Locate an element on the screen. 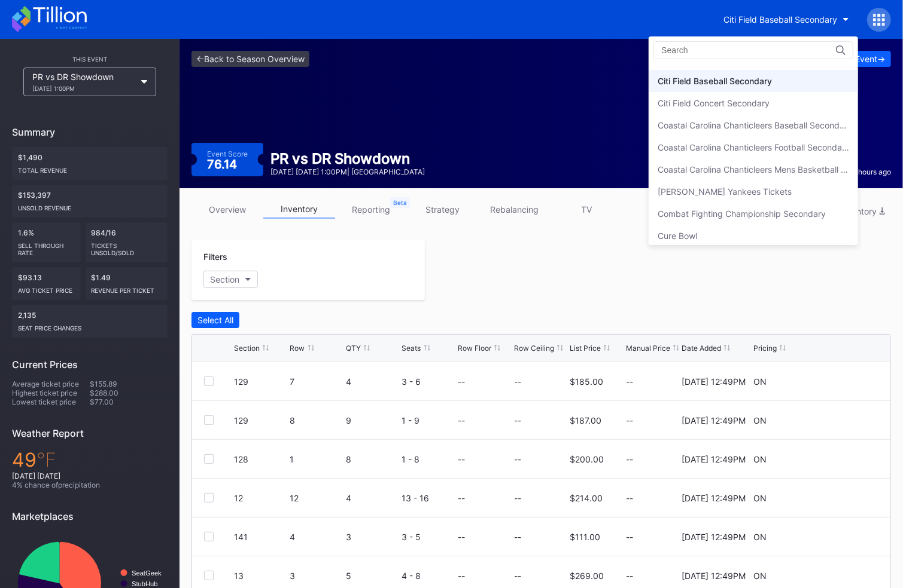 The width and height of the screenshot is (903, 588). div: Coastal Carolina Chanticleers Baseball Secondary is located at coordinates (753, 125).